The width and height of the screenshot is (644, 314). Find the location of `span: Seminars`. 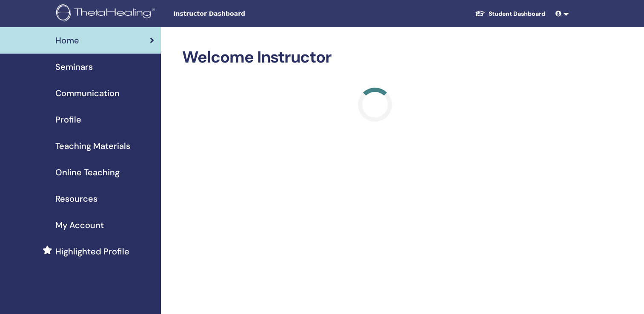

span: Seminars is located at coordinates (74, 67).